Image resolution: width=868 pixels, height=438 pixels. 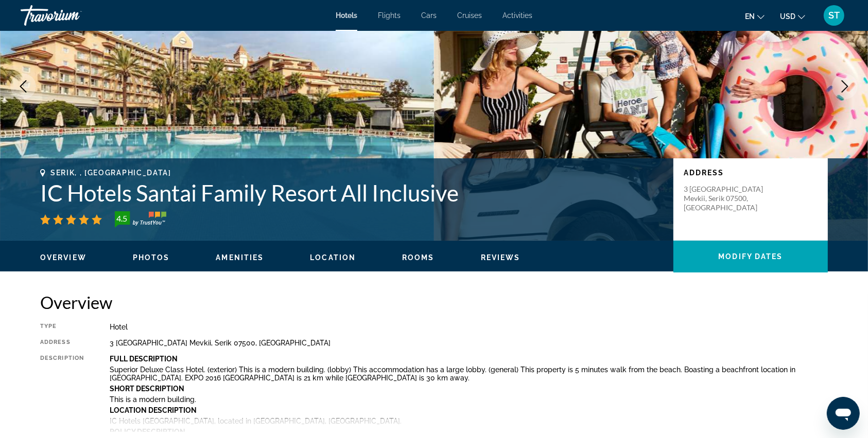 I want to click on div: Type, so click(x=62, y=327).